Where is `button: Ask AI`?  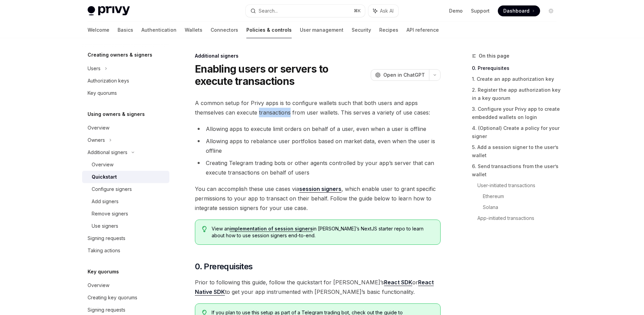 button: Ask AI is located at coordinates (383, 11).